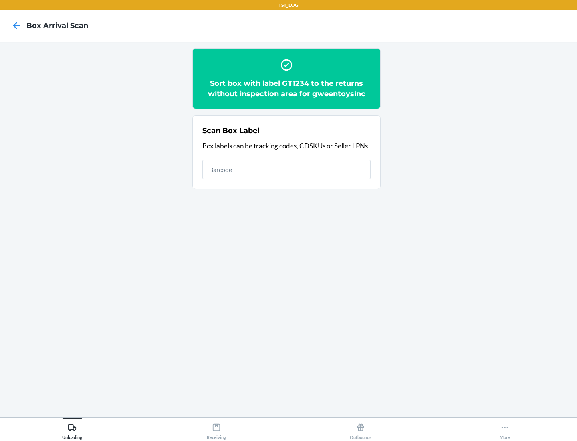 This screenshot has height=441, width=577. What do you see at coordinates (505, 428) in the screenshot?
I see `button: More` at bounding box center [505, 428].